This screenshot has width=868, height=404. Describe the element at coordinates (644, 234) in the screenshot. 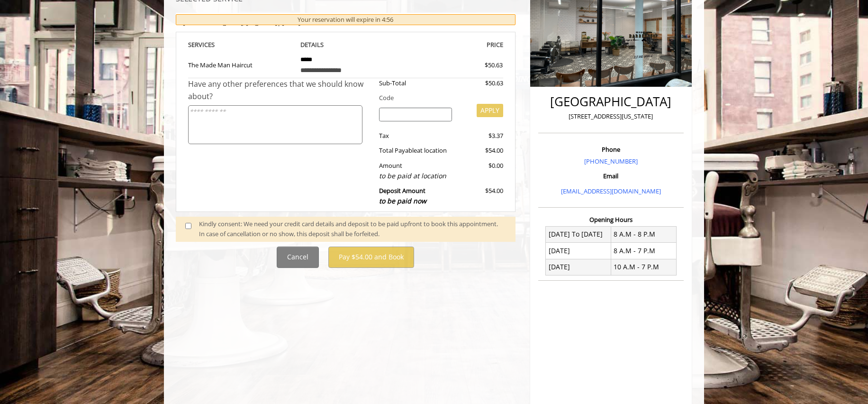

I see `td: 8 A.M - 8 P.M` at that location.